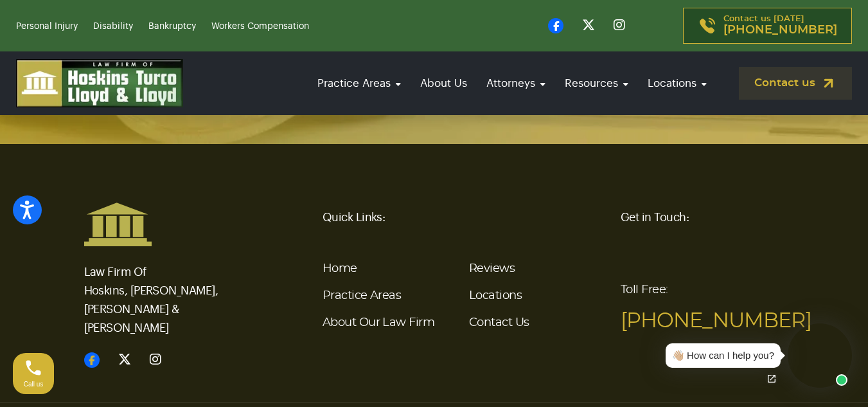 The height and width of the screenshot is (407, 868). Describe the element at coordinates (702, 217) in the screenshot. I see `h6: Get in Touch:` at that location.